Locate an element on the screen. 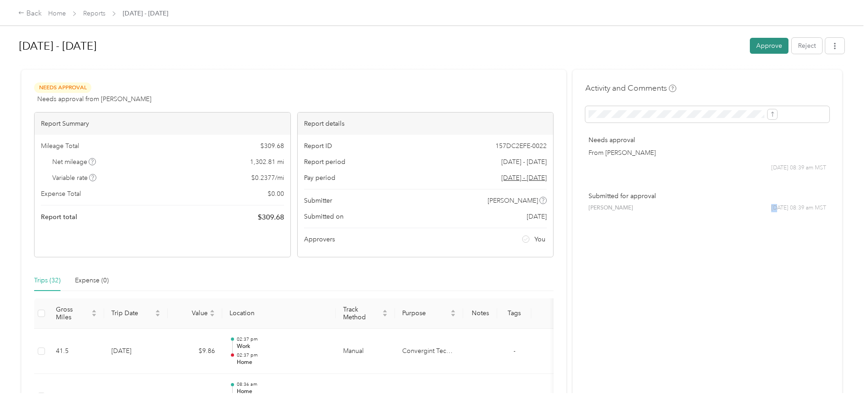  span: Expense Total is located at coordinates (61, 193).